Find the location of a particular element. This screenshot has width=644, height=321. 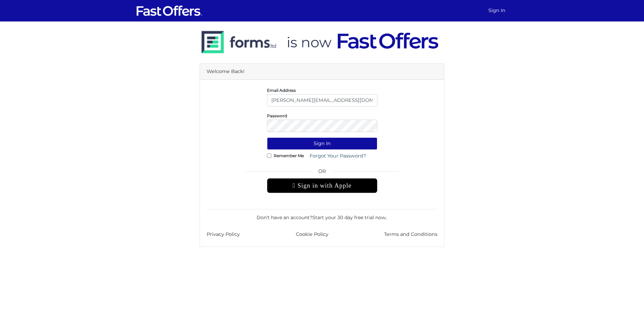

a: Sign In is located at coordinates (496, 10).